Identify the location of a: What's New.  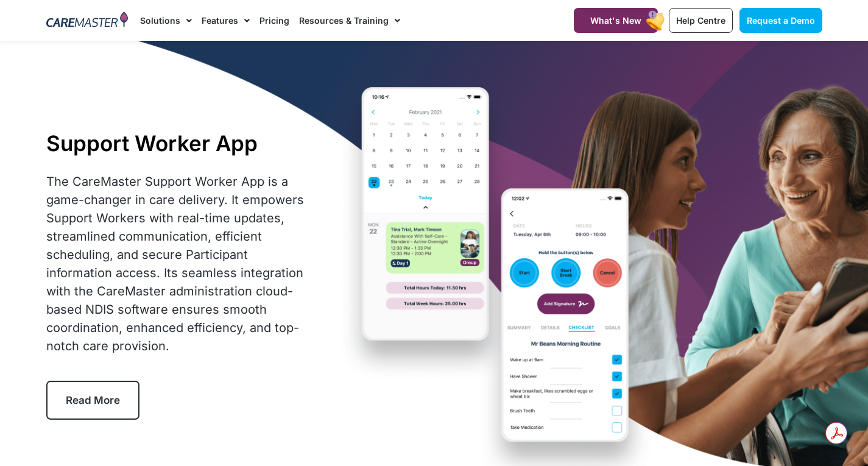
(616, 20).